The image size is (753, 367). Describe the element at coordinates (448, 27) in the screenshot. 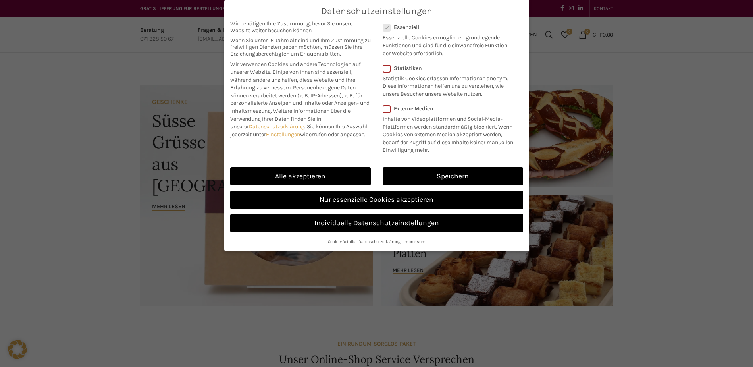

I see `label: Essenziell` at that location.